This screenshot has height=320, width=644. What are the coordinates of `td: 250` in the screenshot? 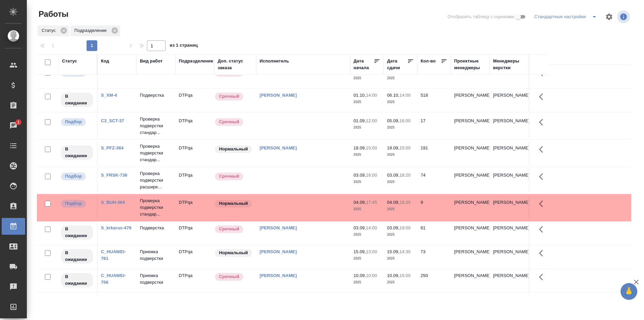 It's located at (434, 281).